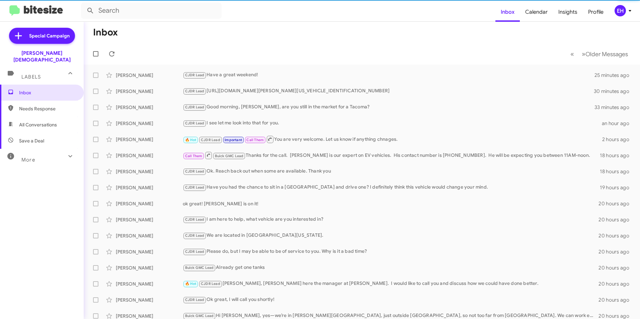 This screenshot has height=319, width=640. I want to click on span: Important, so click(233, 140).